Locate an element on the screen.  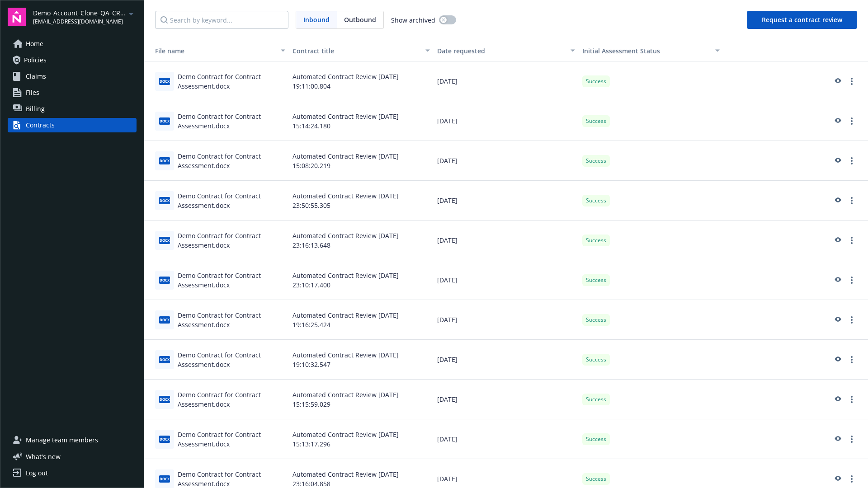
a: Policies is located at coordinates (72, 60).